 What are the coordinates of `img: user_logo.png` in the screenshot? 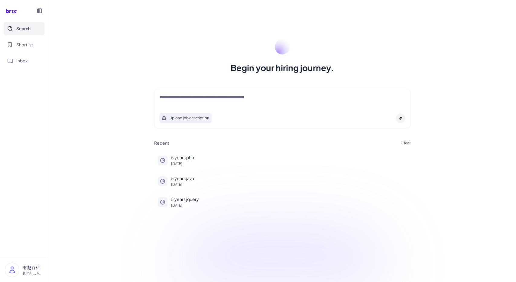 It's located at (12, 269).